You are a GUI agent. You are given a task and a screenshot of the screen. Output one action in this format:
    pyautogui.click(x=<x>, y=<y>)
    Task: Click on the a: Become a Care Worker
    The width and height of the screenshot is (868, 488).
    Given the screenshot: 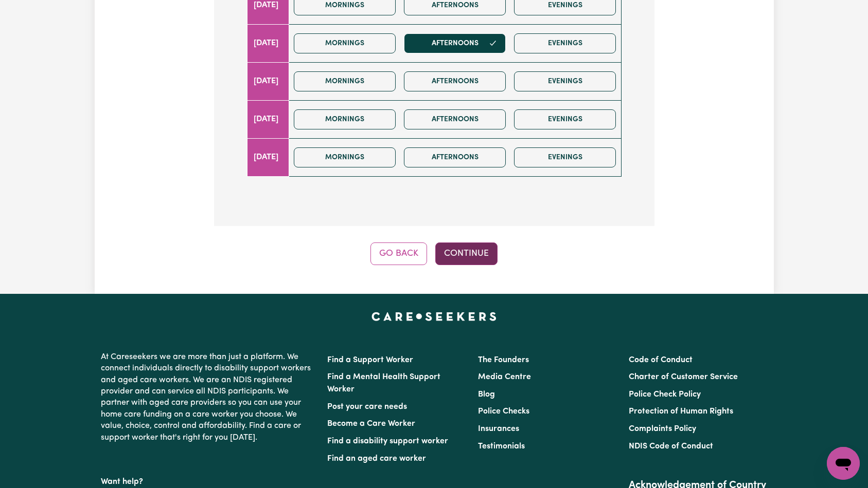 What is the action you would take?
    pyautogui.click(x=371, y=424)
    